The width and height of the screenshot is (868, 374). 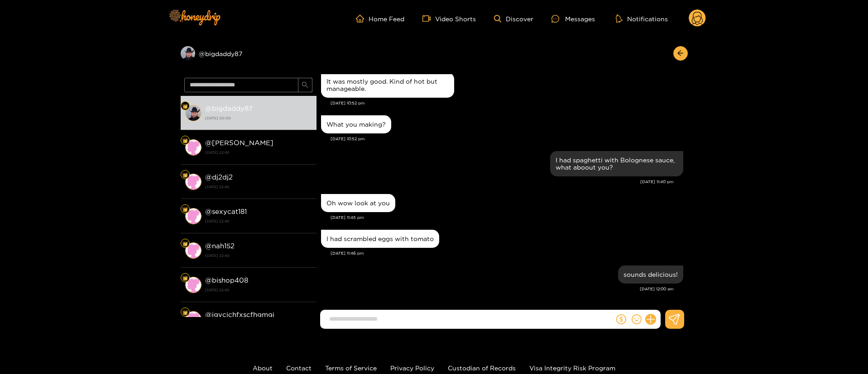 I want to click on span: video-camera, so click(x=429, y=18).